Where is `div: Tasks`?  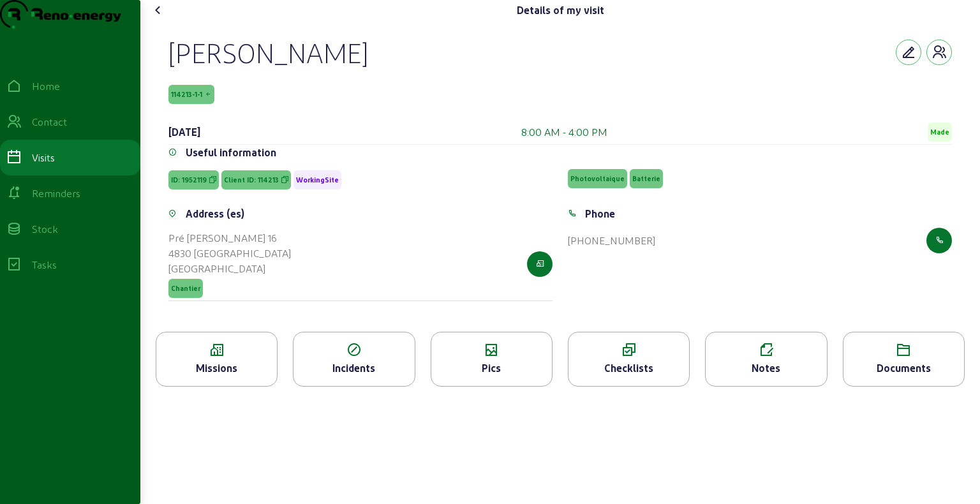 div: Tasks is located at coordinates (44, 265).